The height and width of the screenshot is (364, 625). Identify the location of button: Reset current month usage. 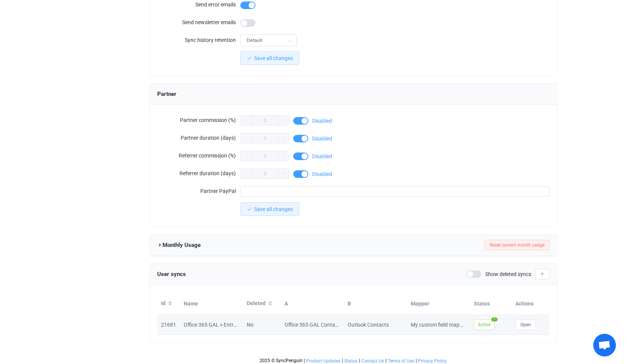
(517, 245).